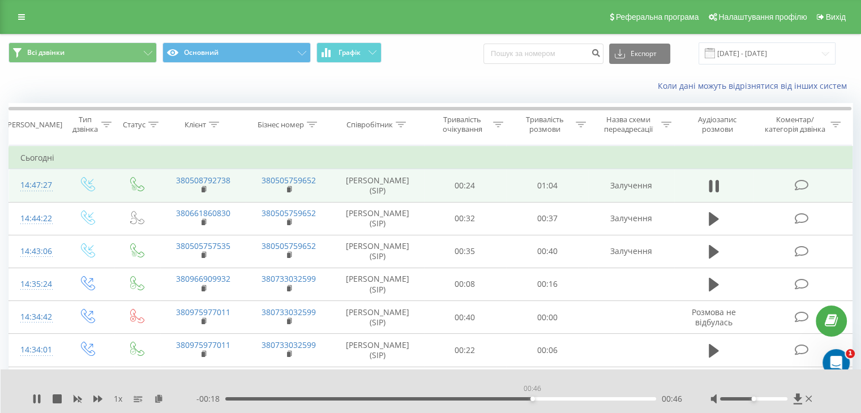  What do you see at coordinates (118, 399) in the screenshot?
I see `span: 1 x` at bounding box center [118, 399].